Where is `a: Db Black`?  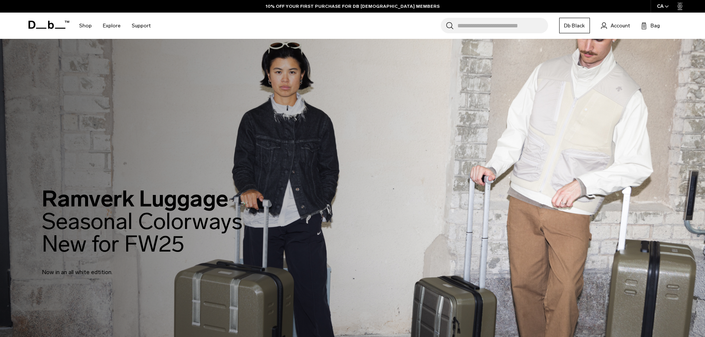 a: Db Black is located at coordinates (575, 26).